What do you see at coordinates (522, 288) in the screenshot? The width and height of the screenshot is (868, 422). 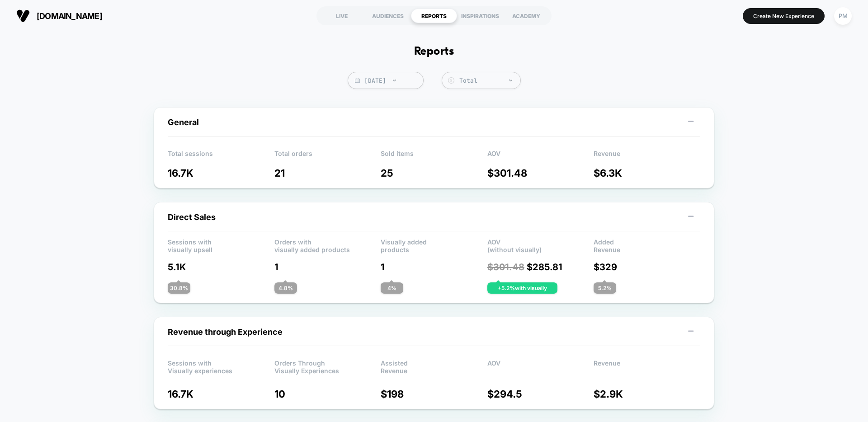 I see `div: + 5.2 % with visually` at bounding box center [522, 288].